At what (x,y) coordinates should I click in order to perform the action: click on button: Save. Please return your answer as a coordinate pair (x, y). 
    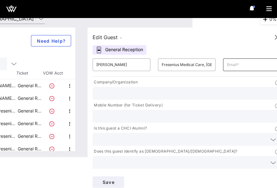
    Looking at the image, I should click on (108, 182).